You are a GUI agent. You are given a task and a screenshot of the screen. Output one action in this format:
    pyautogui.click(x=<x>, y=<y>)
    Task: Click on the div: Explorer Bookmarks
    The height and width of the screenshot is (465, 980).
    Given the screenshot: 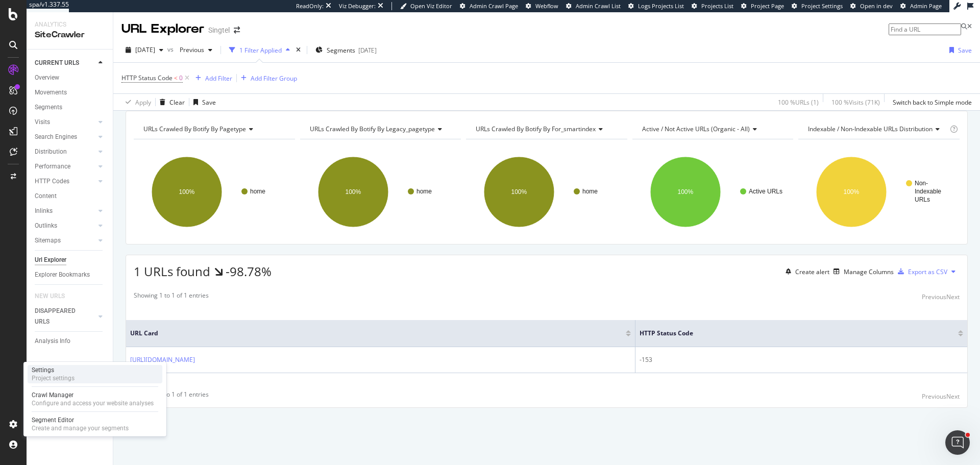 What is the action you would take?
    pyautogui.click(x=62, y=274)
    